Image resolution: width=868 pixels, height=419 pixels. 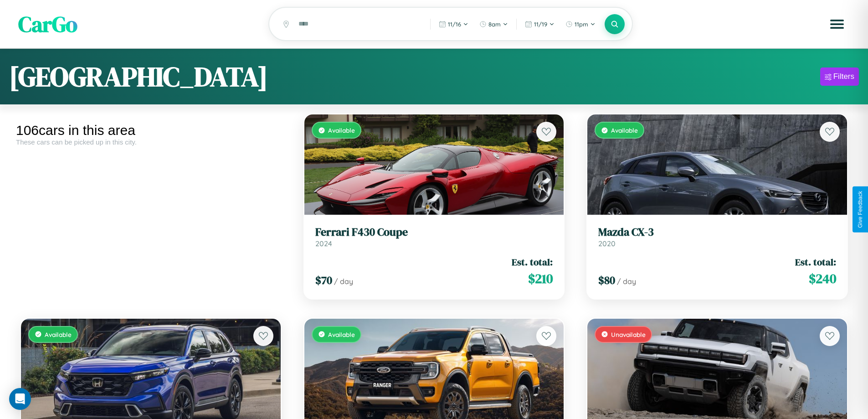 What do you see at coordinates (494, 24) in the screenshot?
I see `span: 8am` at bounding box center [494, 24].